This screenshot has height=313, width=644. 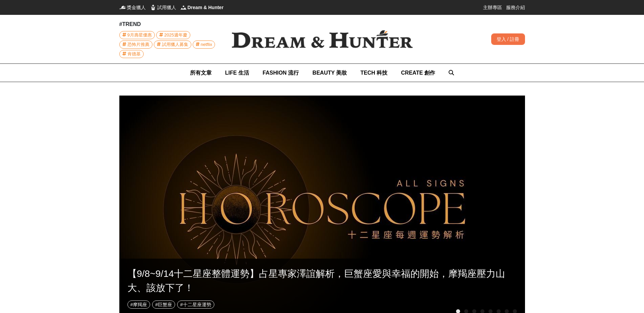 What do you see at coordinates (515, 8) in the screenshot?
I see `a: 服務介紹` at bounding box center [515, 8].